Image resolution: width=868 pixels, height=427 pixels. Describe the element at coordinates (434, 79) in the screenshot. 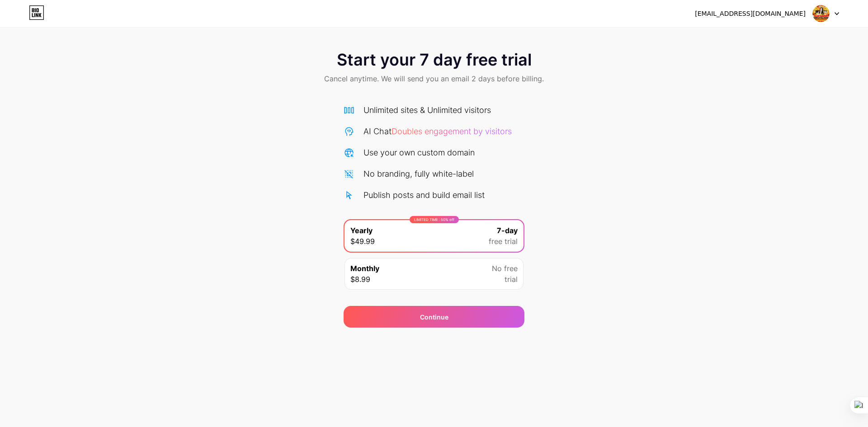

I see `span: Cancel anytime. We will send you an email 2 days before billing.` at that location.